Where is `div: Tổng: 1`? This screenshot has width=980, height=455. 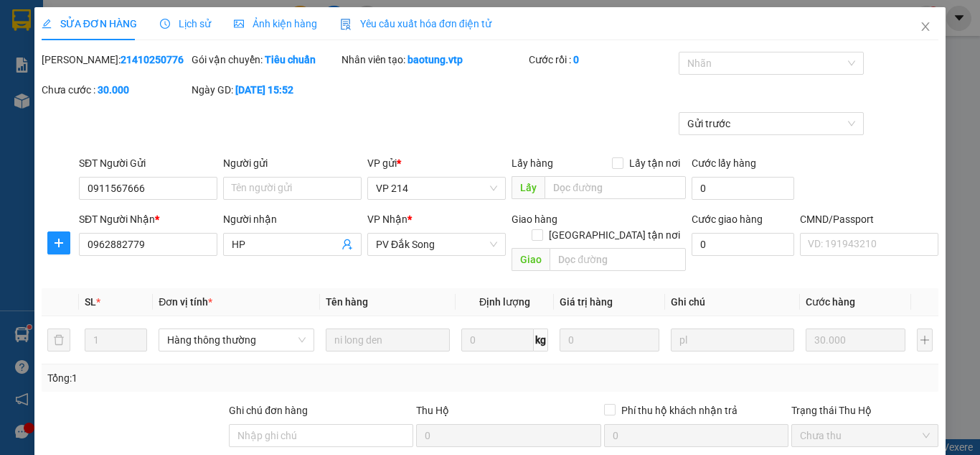
div: Tổng: 1 is located at coordinates (213, 378).